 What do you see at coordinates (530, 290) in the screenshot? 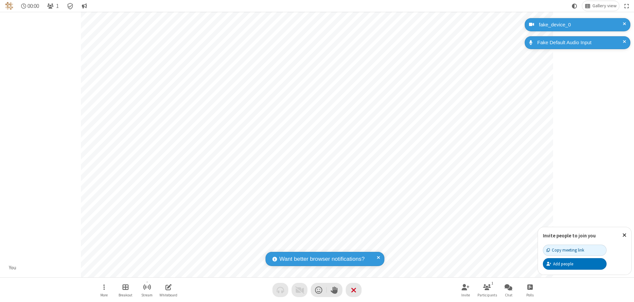
I see `button: Open poll` at bounding box center [530, 290].